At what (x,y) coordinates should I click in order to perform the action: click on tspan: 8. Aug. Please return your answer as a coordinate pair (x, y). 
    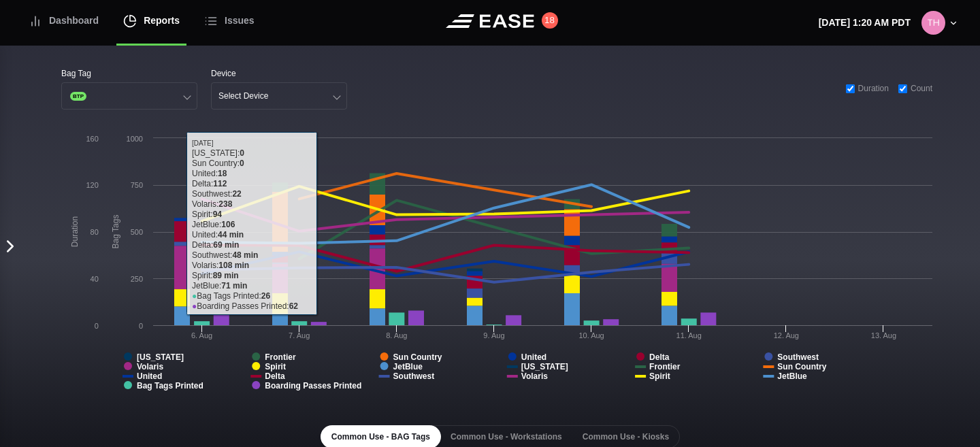
    Looking at the image, I should click on (396, 335).